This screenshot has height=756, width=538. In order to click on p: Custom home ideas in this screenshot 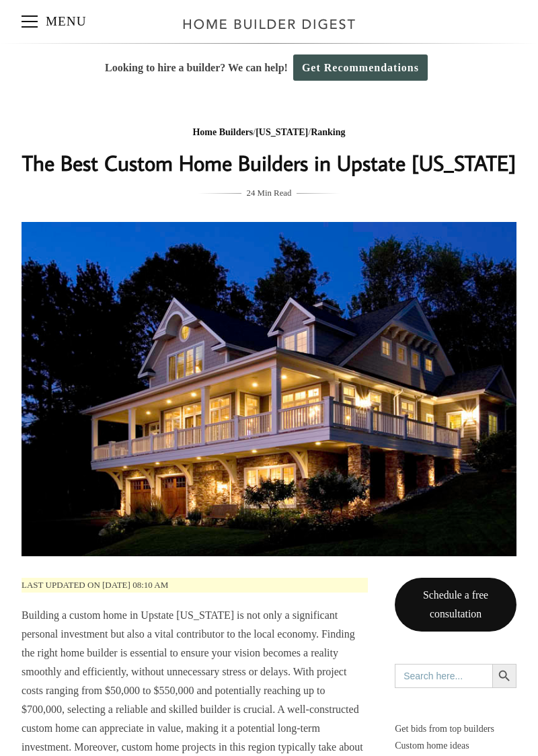, I will do `click(455, 745)`.